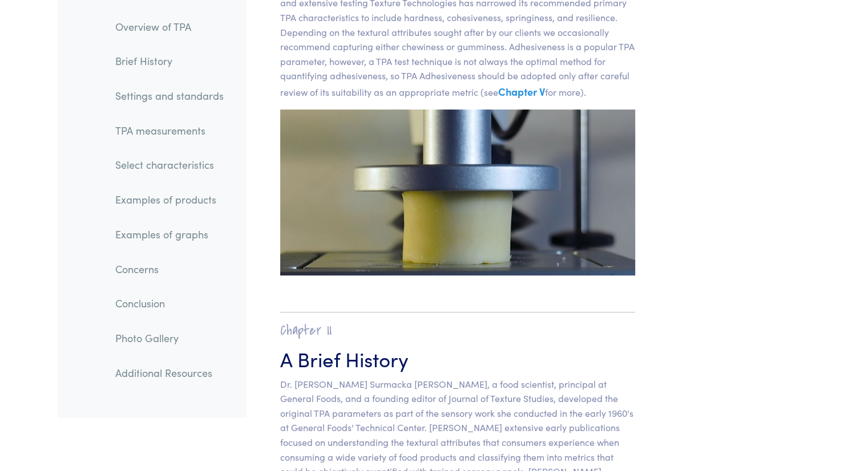  Describe the element at coordinates (169, 96) in the screenshot. I see `a: Settings and standards` at that location.